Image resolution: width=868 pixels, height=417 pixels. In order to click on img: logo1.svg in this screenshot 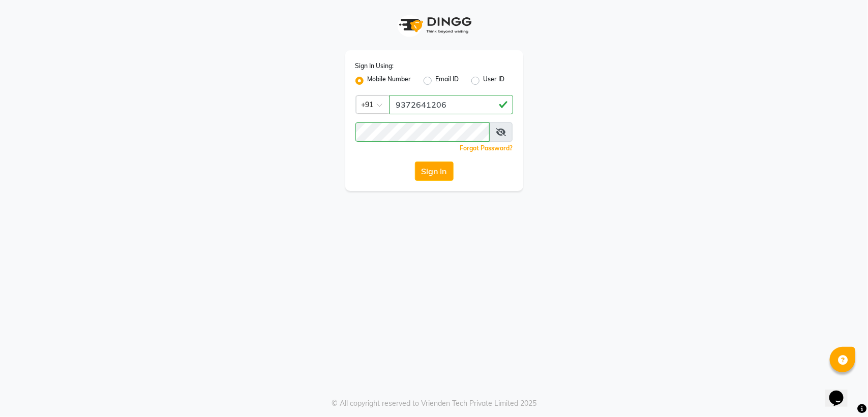, I will do `click(434, 25)`.